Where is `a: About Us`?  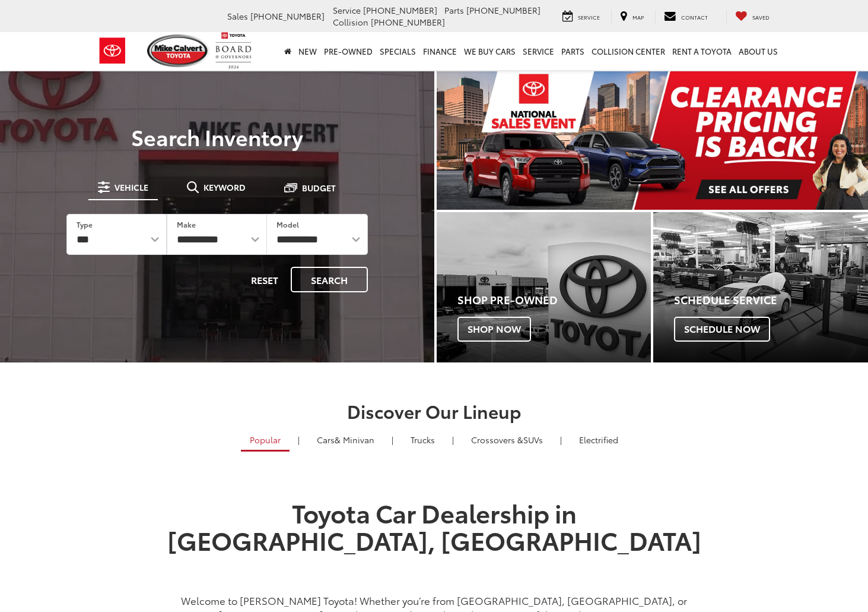 a: About Us is located at coordinates (758, 51).